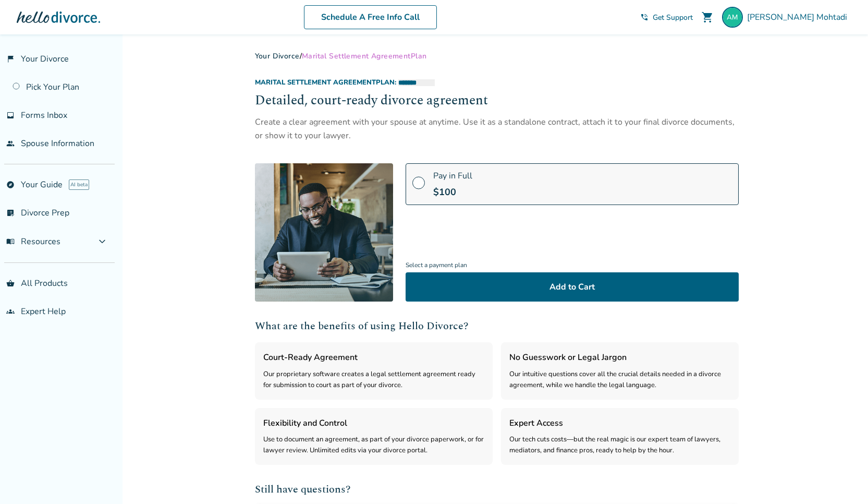  Describe the element at coordinates (374, 358) in the screenshot. I see `h3: Court-Ready Agreement` at that location.